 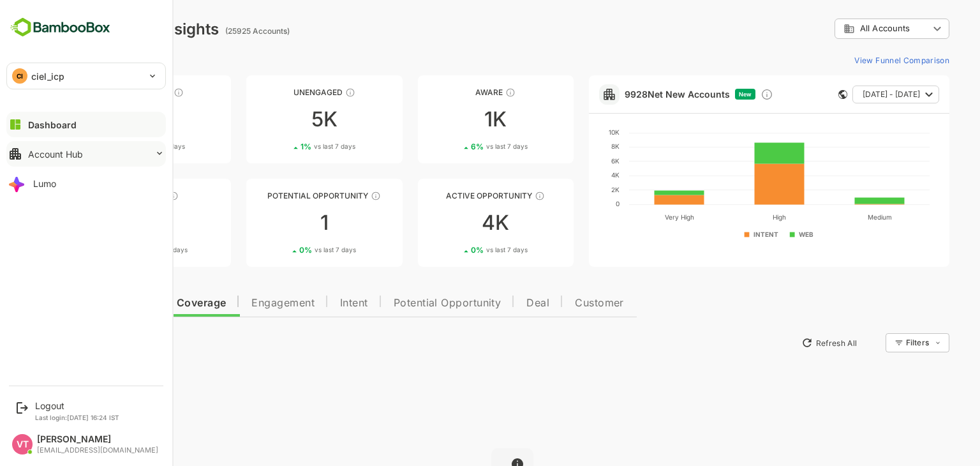 I want to click on text: 8K, so click(x=570, y=146).